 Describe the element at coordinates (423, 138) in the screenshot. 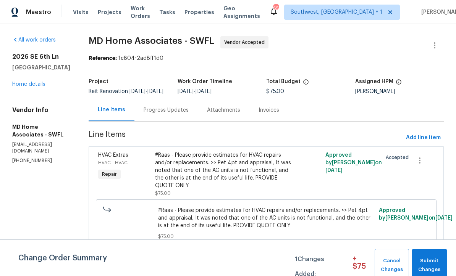

I see `button: Add line item` at that location.